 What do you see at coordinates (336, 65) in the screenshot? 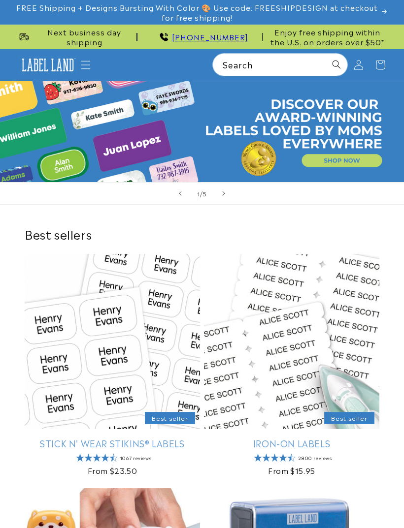
I see `button: Search` at bounding box center [336, 65].